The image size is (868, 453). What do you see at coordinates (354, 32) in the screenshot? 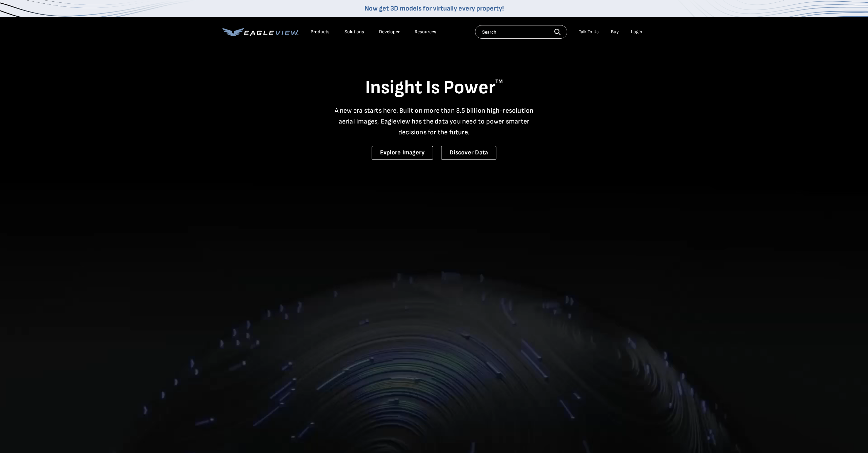
I see `div: Solutions` at bounding box center [354, 32].